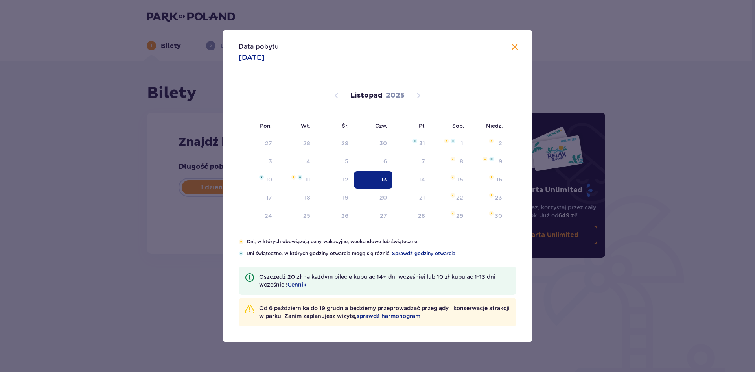 The height and width of the screenshot is (372, 755). Describe the element at coordinates (458, 125) in the screenshot. I see `small: Sob.` at that location.